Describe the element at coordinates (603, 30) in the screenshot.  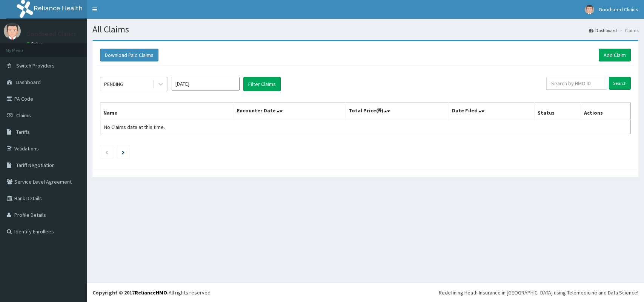
I see `a: Dashboard` at that location.